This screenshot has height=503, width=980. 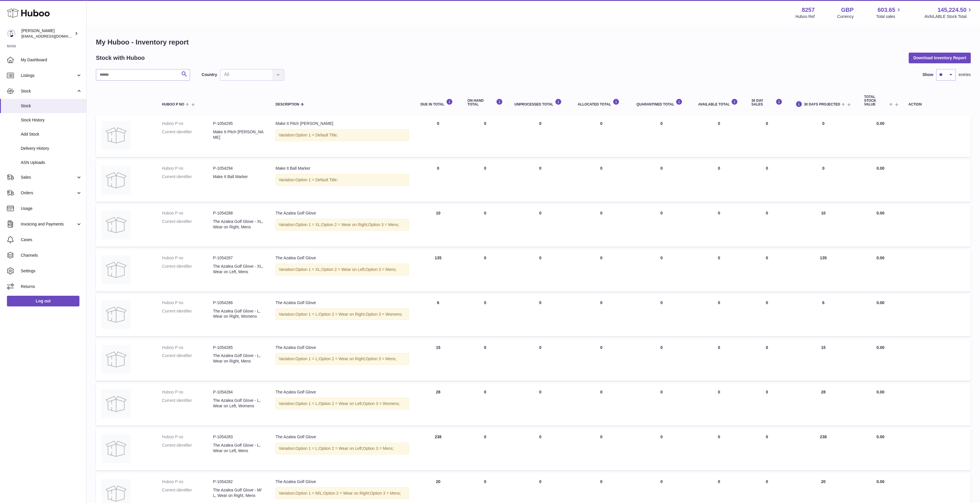 What do you see at coordinates (940, 58) in the screenshot?
I see `button: Download Inventory Report` at bounding box center [940, 58].